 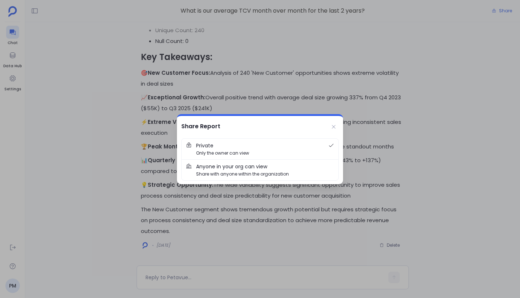 I want to click on button: PrivateOnly the owner can view, so click(x=260, y=149).